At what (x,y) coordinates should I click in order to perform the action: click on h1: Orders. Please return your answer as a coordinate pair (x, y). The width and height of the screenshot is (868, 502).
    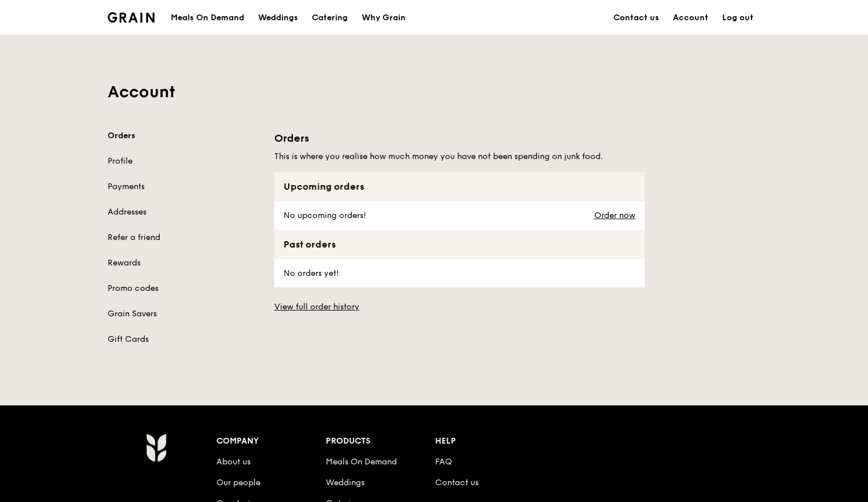
    Looking at the image, I should click on (460, 139).